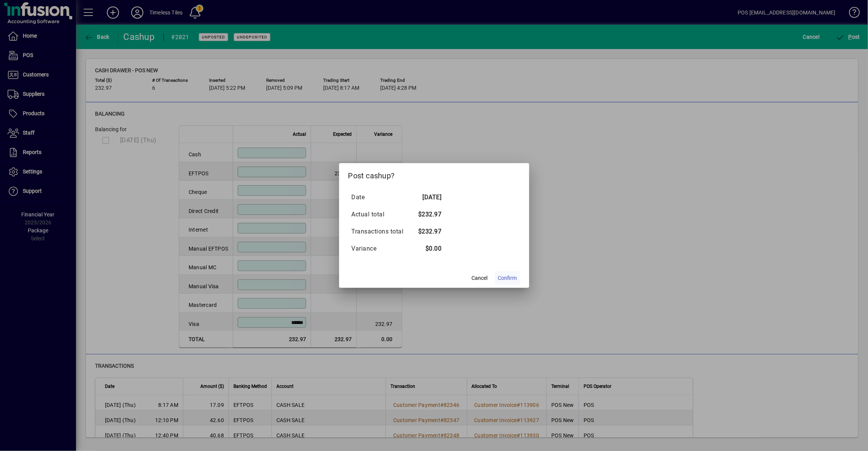 The width and height of the screenshot is (868, 451). I want to click on span: Confirm, so click(508, 278).